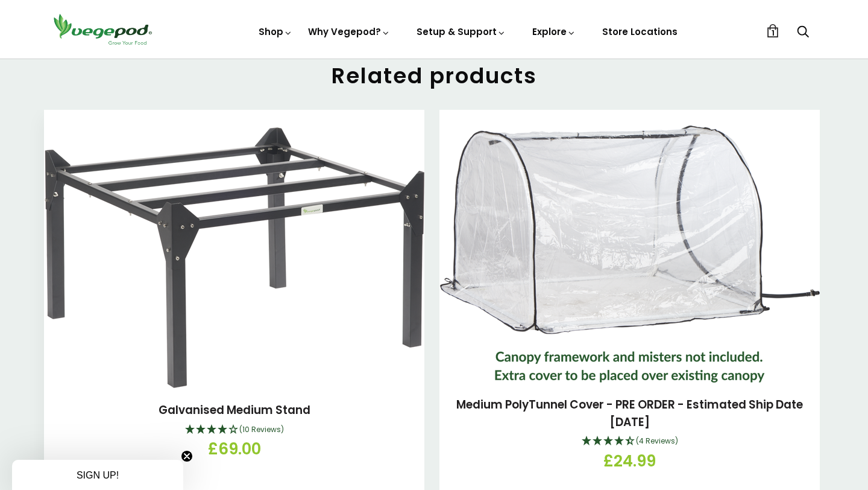 This screenshot has width=868, height=490. I want to click on span: £24.99, so click(629, 461).